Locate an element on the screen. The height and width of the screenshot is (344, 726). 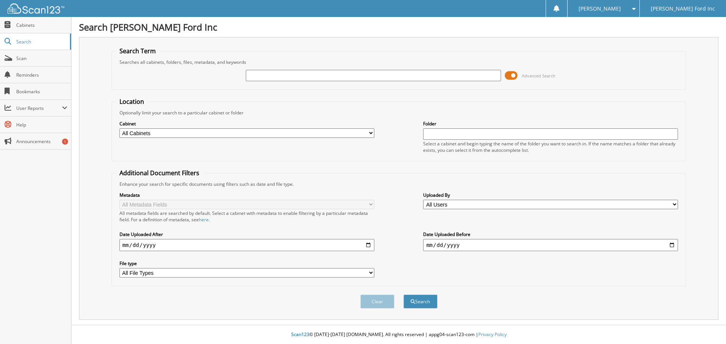
span: Scan is located at coordinates (42, 58).